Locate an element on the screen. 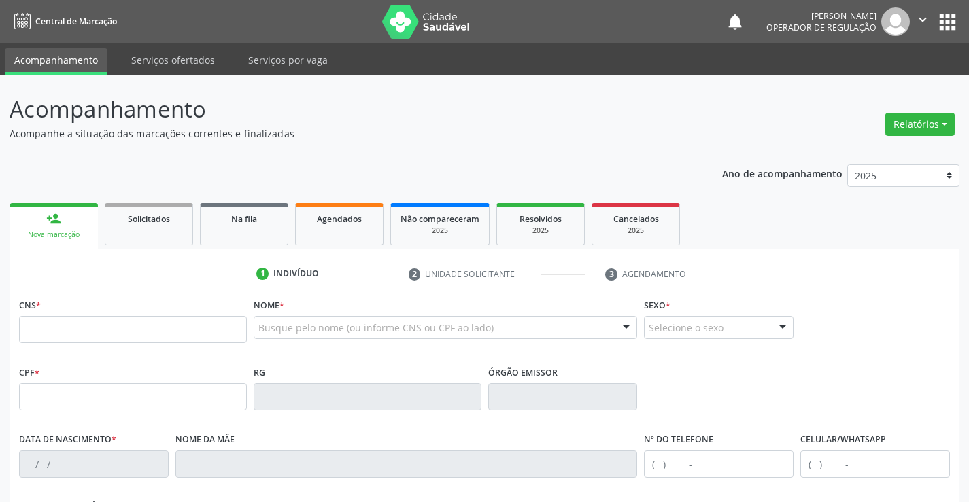 The width and height of the screenshot is (969, 502). label: RG is located at coordinates (259, 373).